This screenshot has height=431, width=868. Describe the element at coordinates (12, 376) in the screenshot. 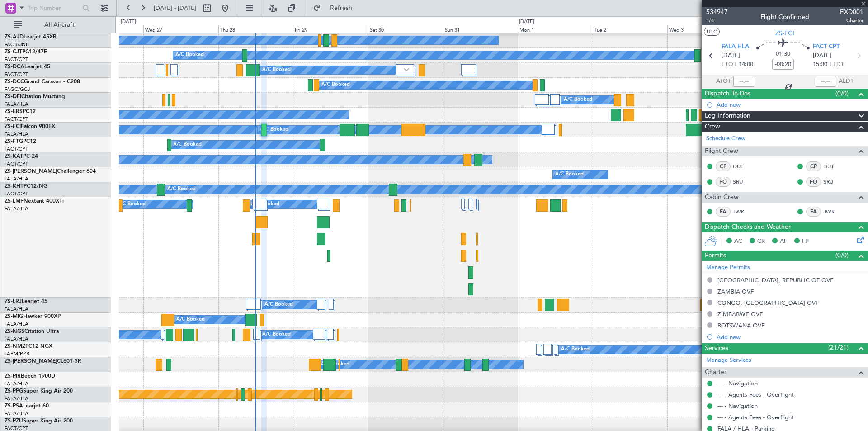

I see `span: ZS-PIR` at that location.